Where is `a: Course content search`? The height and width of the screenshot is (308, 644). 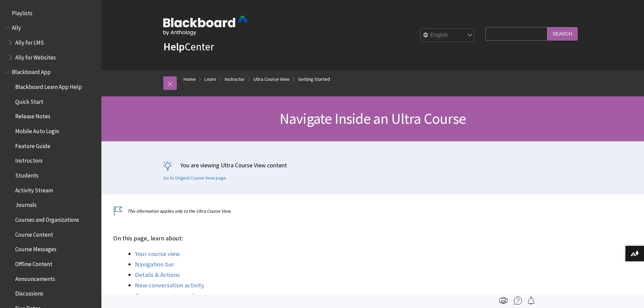
a: Course content search is located at coordinates (165, 295).